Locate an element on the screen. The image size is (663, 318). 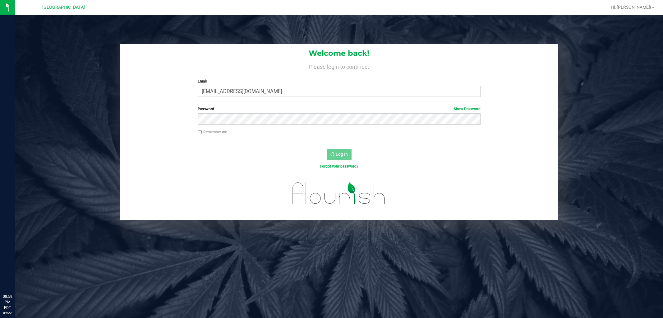
button: Log In is located at coordinates (339, 154).